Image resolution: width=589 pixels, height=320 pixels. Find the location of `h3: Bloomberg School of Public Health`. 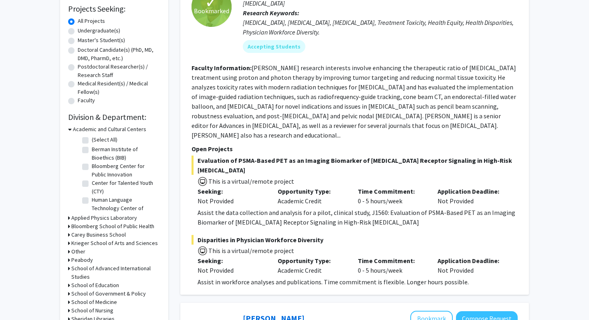

h3: Bloomberg School of Public Health is located at coordinates (113, 226).